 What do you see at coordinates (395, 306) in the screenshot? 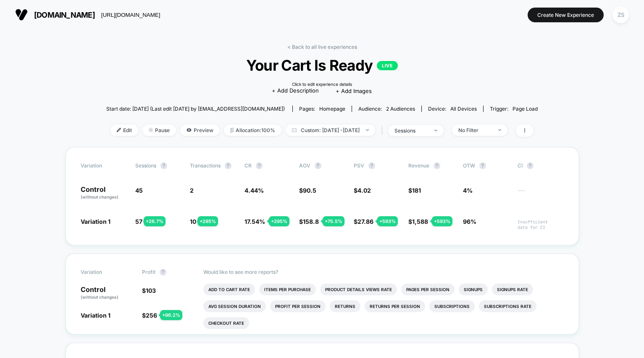
I see `li: Returns Per Session` at bounding box center [395, 306].